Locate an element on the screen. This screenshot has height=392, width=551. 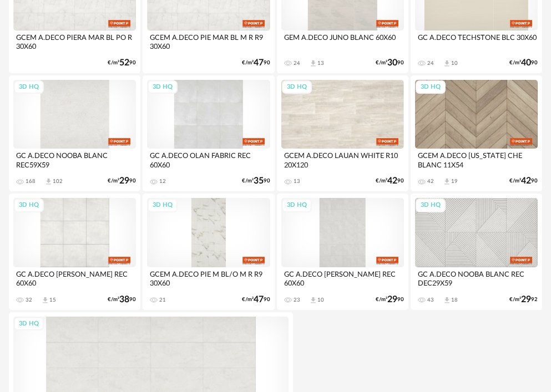
div: GC A.DECO TECHSTONE BLC 30X60 is located at coordinates (476, 42).